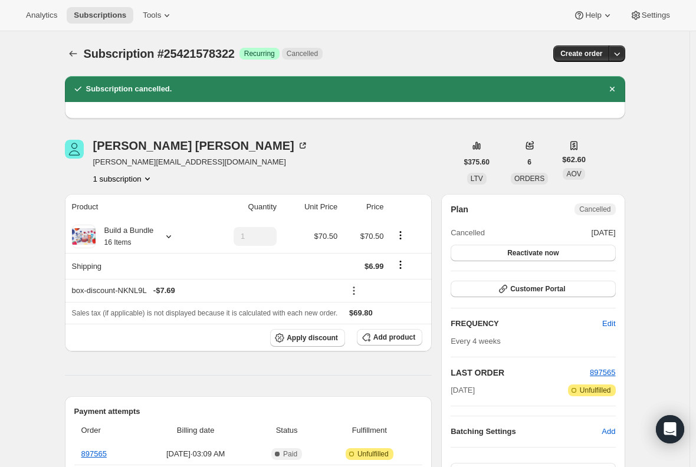  What do you see at coordinates (602, 373) in the screenshot?
I see `button: 897565` at bounding box center [602, 373].